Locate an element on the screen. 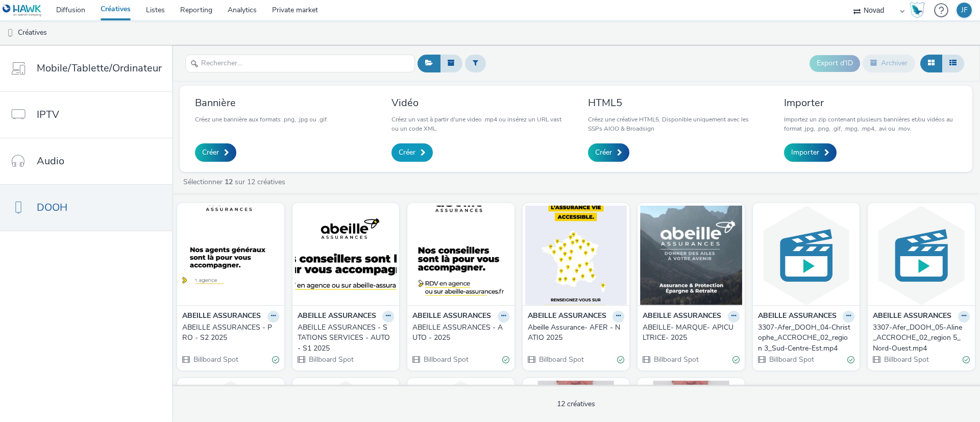 This screenshot has height=422, width=980. h3: Vidéo is located at coordinates (478, 103).